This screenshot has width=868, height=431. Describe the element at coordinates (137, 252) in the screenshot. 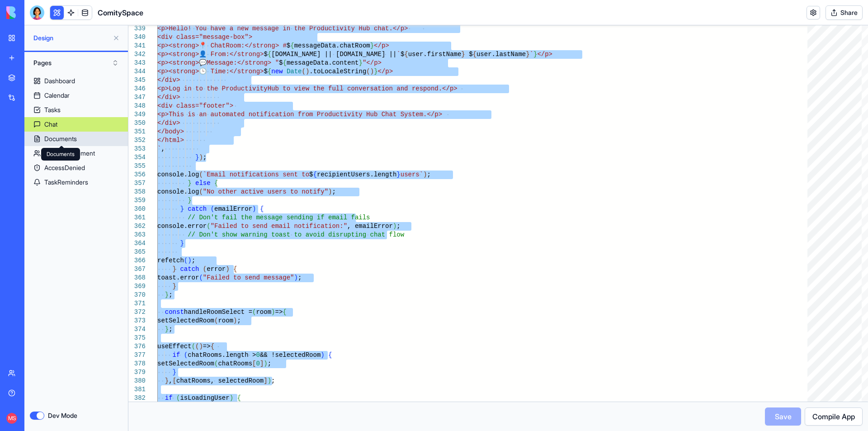

I see `div: 365` at that location.